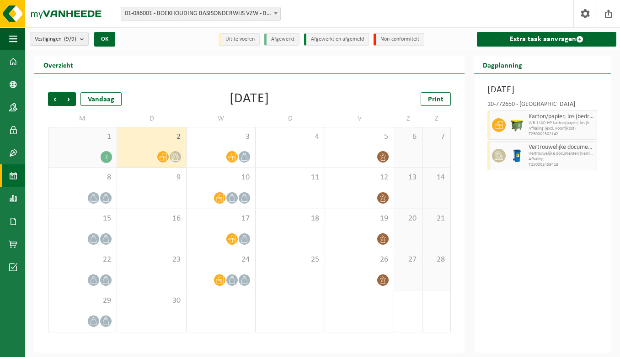  Describe the element at coordinates (151, 219) in the screenshot. I see `span: 16` at that location.